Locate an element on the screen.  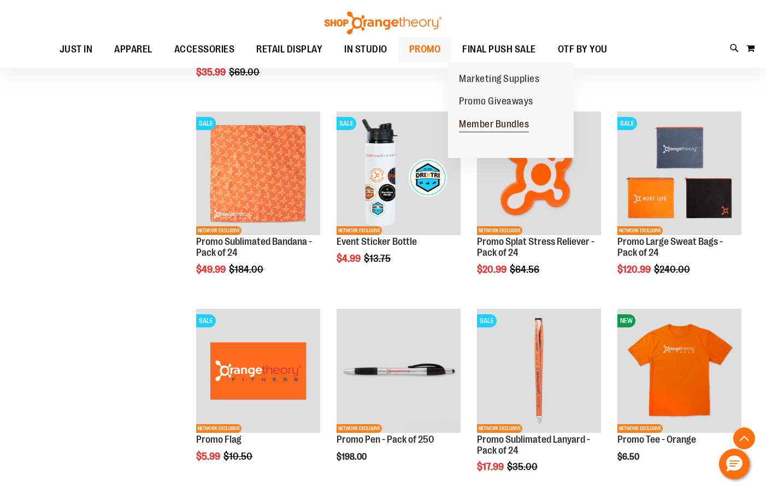
span: NEW is located at coordinates (626, 321).